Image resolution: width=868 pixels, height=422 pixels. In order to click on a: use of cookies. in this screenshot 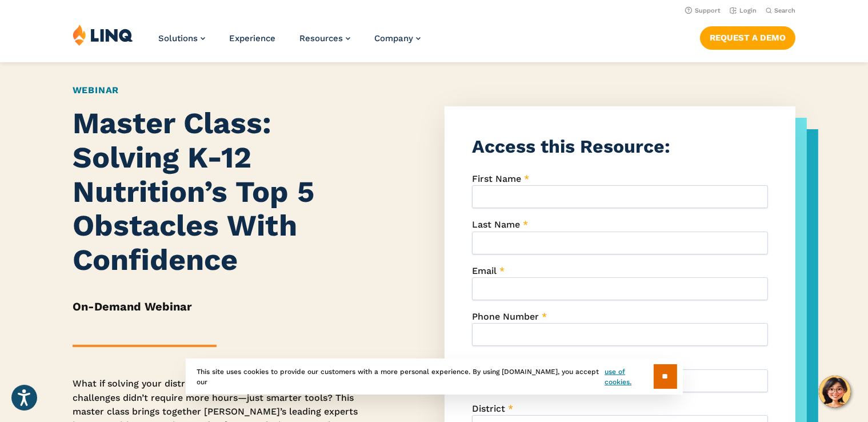, I will do `click(628, 377)`.